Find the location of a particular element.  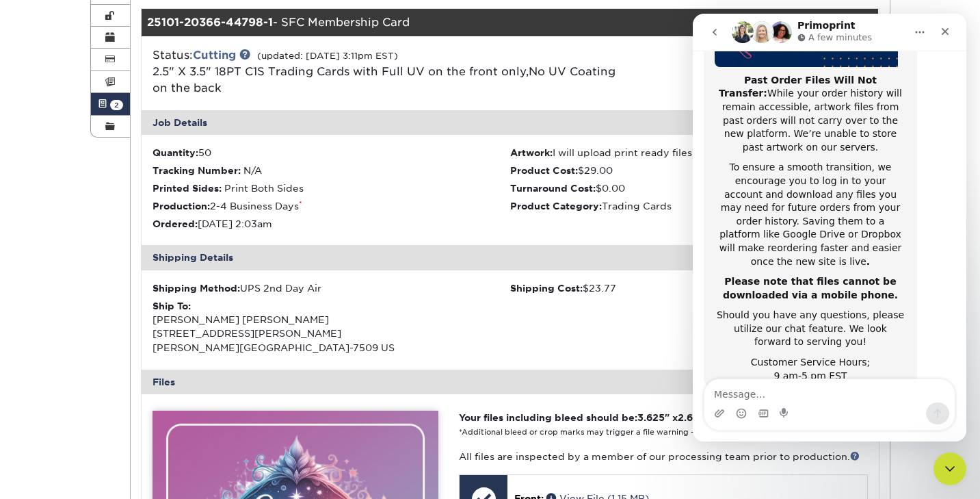

li: $0.00 is located at coordinates (688, 188).